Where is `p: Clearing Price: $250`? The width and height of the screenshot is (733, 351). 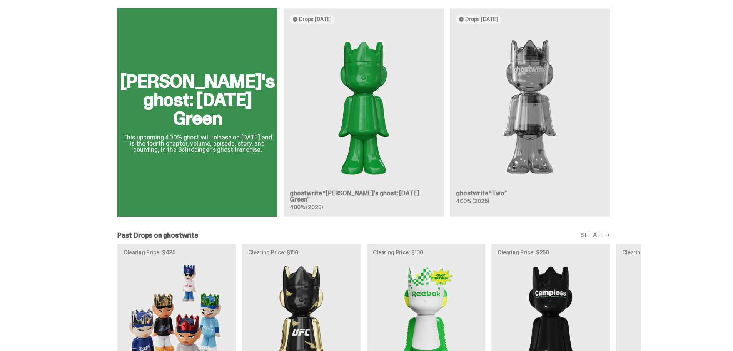 p: Clearing Price: $250 is located at coordinates (551, 252).